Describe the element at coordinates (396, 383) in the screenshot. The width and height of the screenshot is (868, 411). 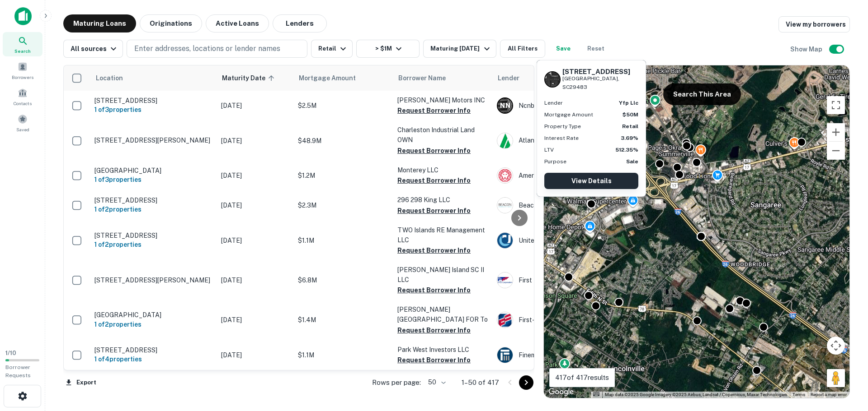
I see `p: Rows per page:` at that location.